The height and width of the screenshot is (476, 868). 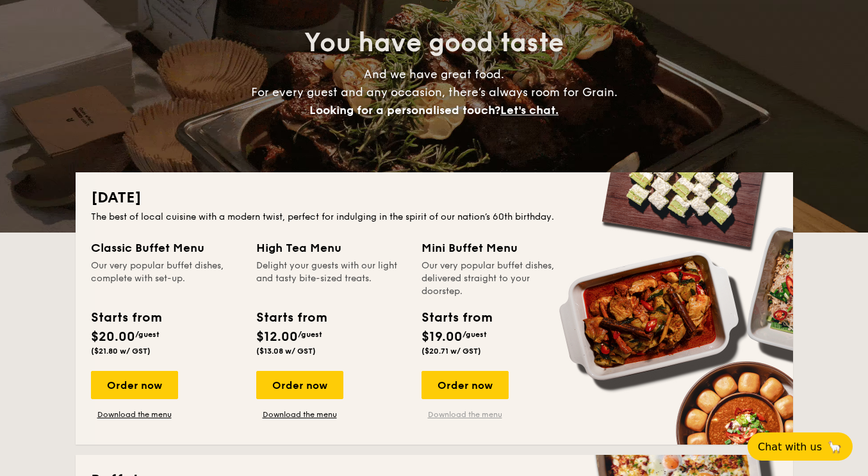 I want to click on span: ($20.71 w/ GST), so click(x=450, y=351).